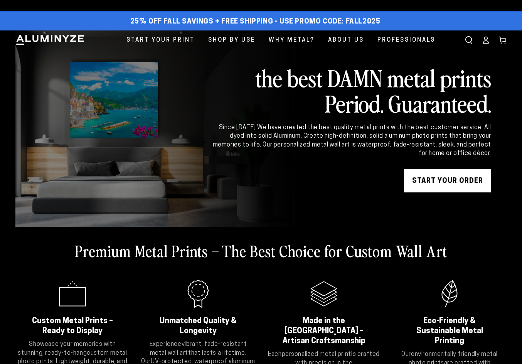 The height and width of the screenshot is (364, 522). What do you see at coordinates (351, 90) in the screenshot?
I see `h2: the best DAMN metal prints Period. Guaranteed.` at bounding box center [351, 90].